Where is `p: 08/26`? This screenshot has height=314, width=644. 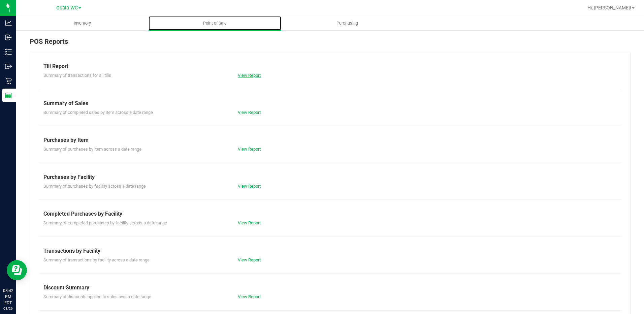 p: 08/26 is located at coordinates (8, 308).